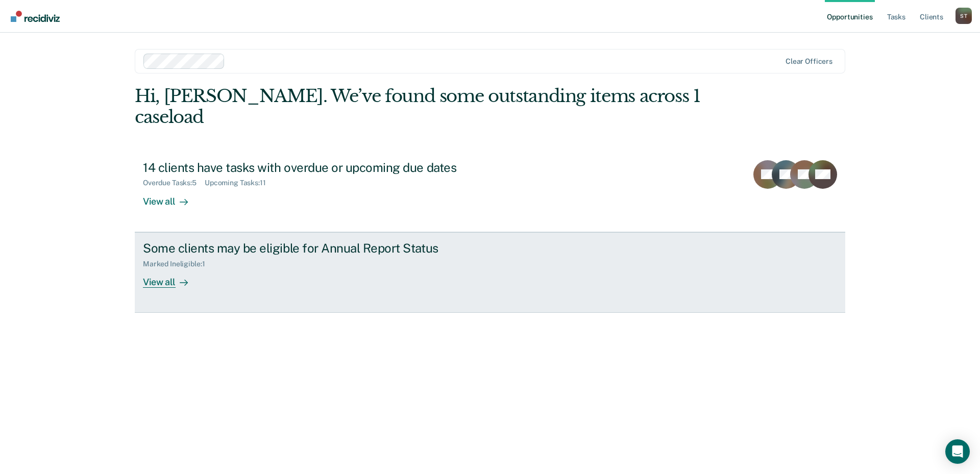  I want to click on div: Marked Ineligible : 1, so click(178, 264).